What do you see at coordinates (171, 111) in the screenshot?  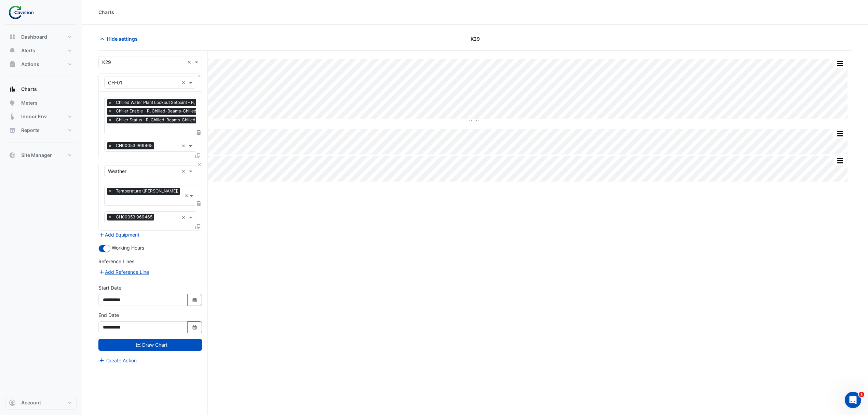 I see `span: Chiller Enable - R, Chilled-Beams-Chilled-Water-System` at bounding box center [171, 111].